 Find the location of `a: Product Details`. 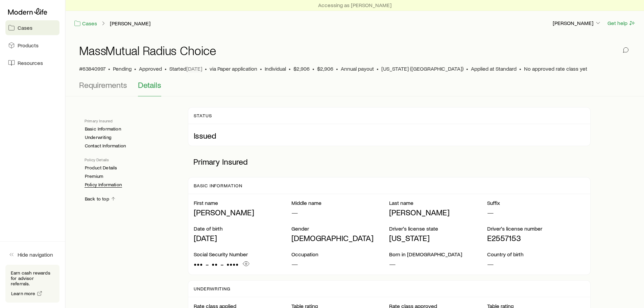

a: Product Details is located at coordinates (100, 168).